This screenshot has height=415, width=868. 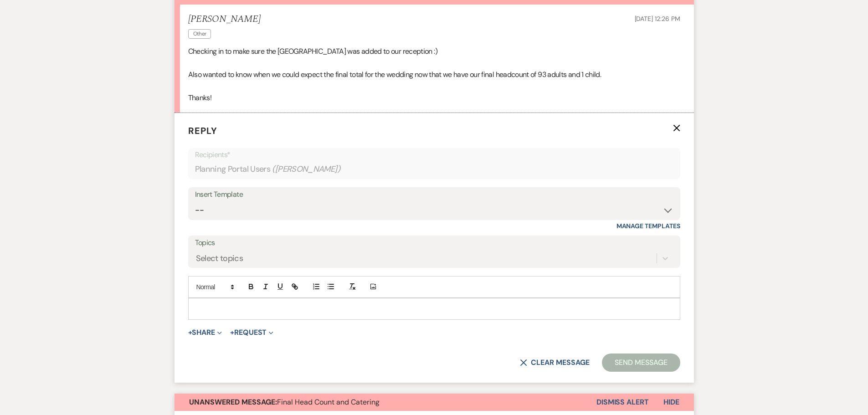 What do you see at coordinates (434, 242) in the screenshot?
I see `label: Topics` at bounding box center [434, 242].